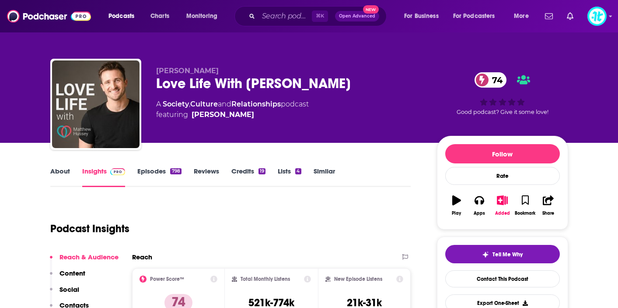 The height and width of the screenshot is (308, 618). Describe the element at coordinates (96, 104) in the screenshot. I see `img: Love Life With Matthew Hussey` at that location.